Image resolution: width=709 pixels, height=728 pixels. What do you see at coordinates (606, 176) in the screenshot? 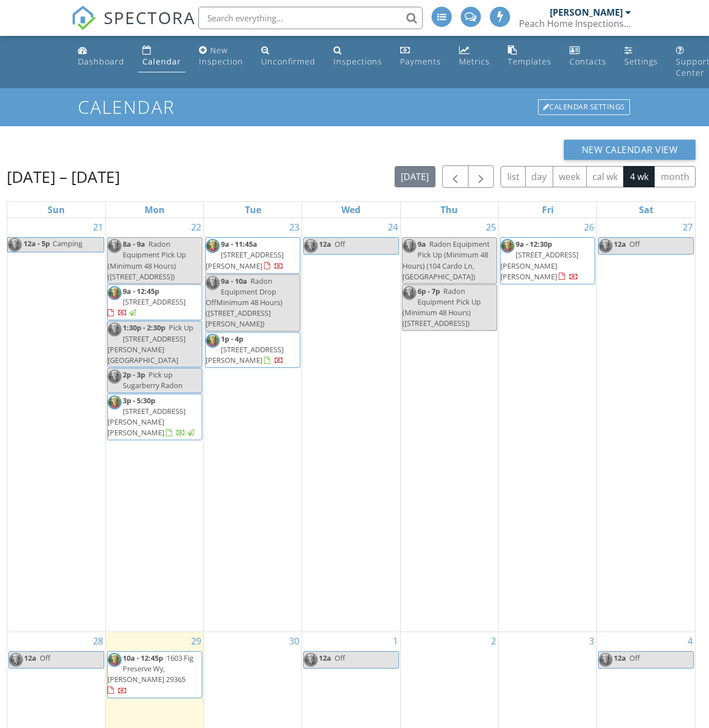
I see `button: cal wk` at bounding box center [606, 176].